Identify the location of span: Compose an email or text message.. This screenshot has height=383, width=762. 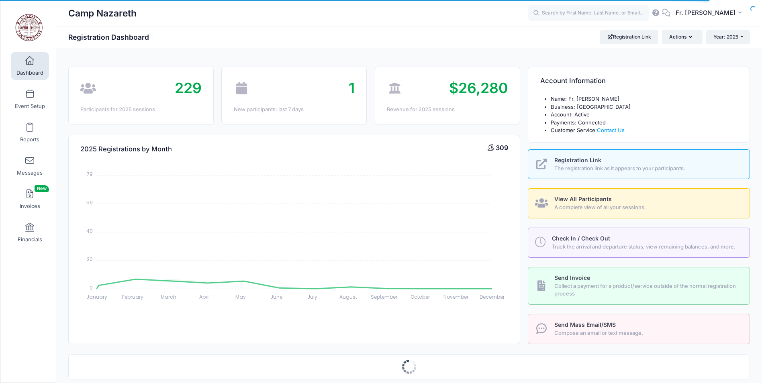
(647, 334).